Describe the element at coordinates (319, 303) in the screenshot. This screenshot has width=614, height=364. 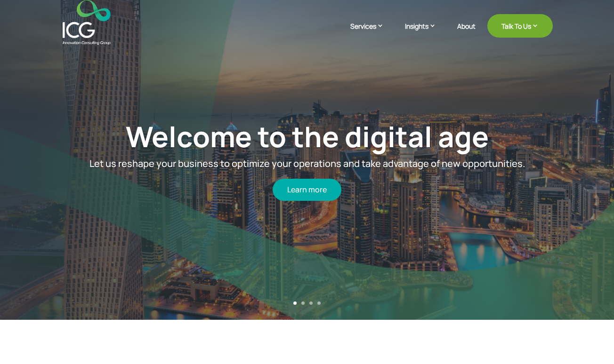
I see `a: 4` at that location.